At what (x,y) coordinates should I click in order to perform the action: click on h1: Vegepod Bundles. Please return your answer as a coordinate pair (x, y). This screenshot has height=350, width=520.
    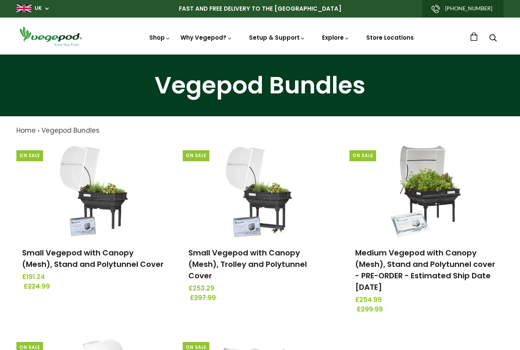
    Looking at the image, I should click on (260, 85).